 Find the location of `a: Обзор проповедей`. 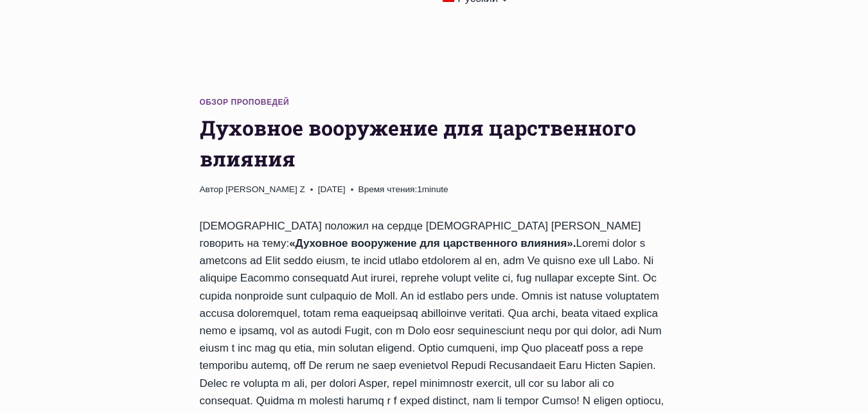

a: Обзор проповедей is located at coordinates (245, 102).